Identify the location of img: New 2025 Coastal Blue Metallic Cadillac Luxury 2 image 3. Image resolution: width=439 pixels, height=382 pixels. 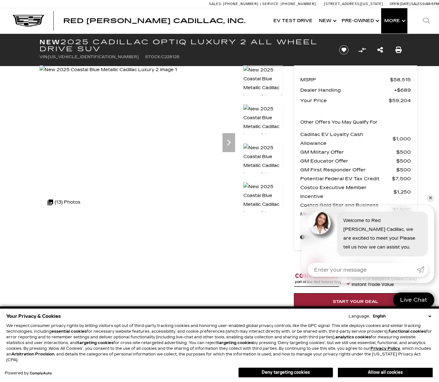
(263, 166).